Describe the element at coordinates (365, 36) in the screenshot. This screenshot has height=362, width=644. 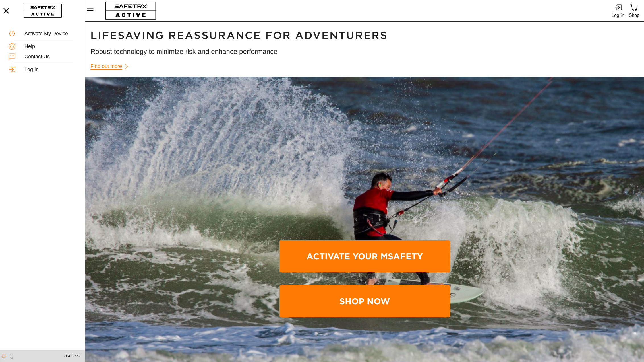
I see `h1: Lifesaving Reassurance For Adventurers` at that location.